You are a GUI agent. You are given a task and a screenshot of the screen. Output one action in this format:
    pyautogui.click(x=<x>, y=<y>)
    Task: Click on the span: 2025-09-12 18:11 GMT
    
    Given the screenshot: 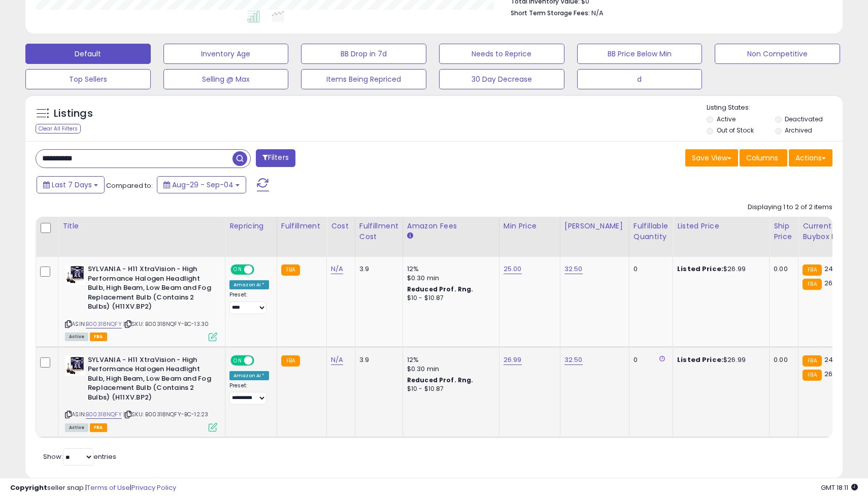 What is the action you would take?
    pyautogui.click(x=839, y=487)
    